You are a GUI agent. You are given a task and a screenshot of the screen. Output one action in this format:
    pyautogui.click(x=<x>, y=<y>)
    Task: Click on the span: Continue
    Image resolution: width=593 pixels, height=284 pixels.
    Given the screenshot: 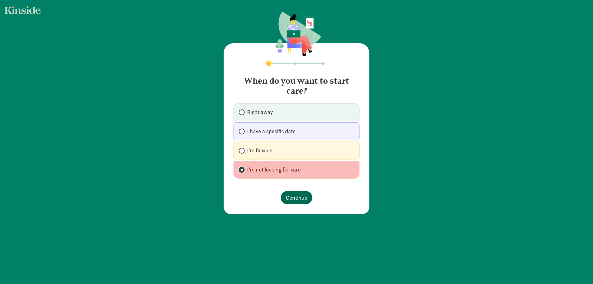 What is the action you would take?
    pyautogui.click(x=296, y=197)
    